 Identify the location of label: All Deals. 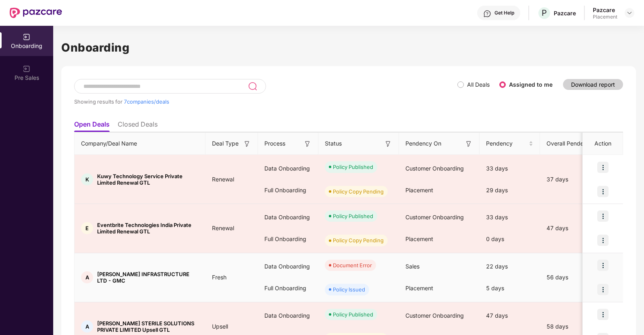
(478, 84).